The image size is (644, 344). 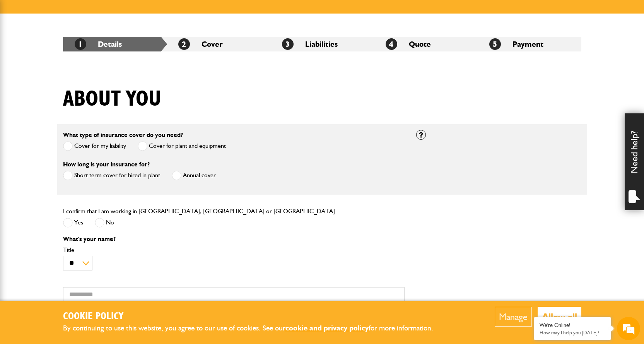 I want to click on span: 5, so click(x=495, y=44).